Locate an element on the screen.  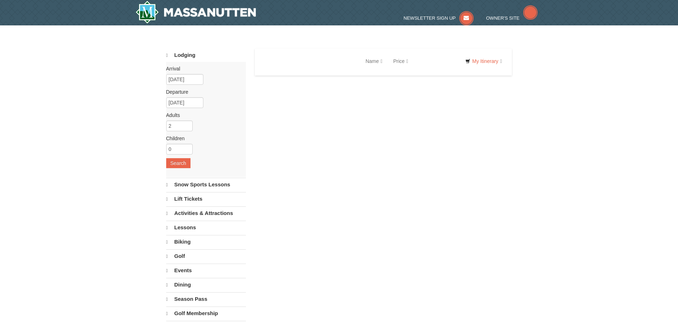
a: Dining is located at coordinates (206, 284).